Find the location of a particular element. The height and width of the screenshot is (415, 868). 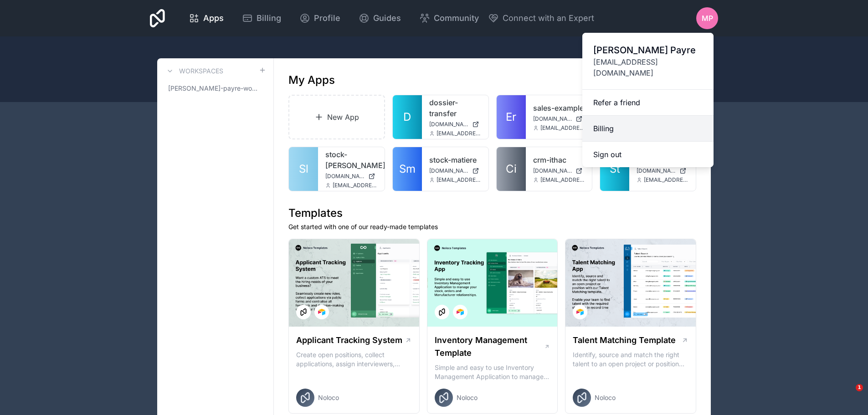

span: Apps is located at coordinates (213, 18).